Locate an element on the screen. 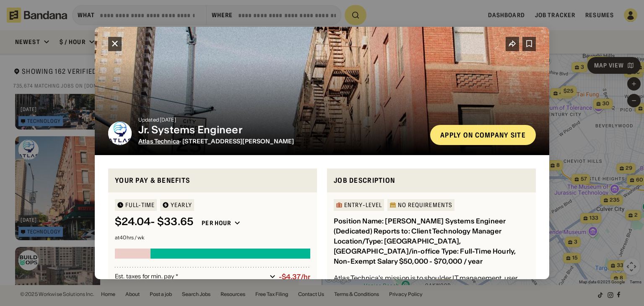 This screenshot has height=306, width=644. div: YEARLY is located at coordinates (181, 205).